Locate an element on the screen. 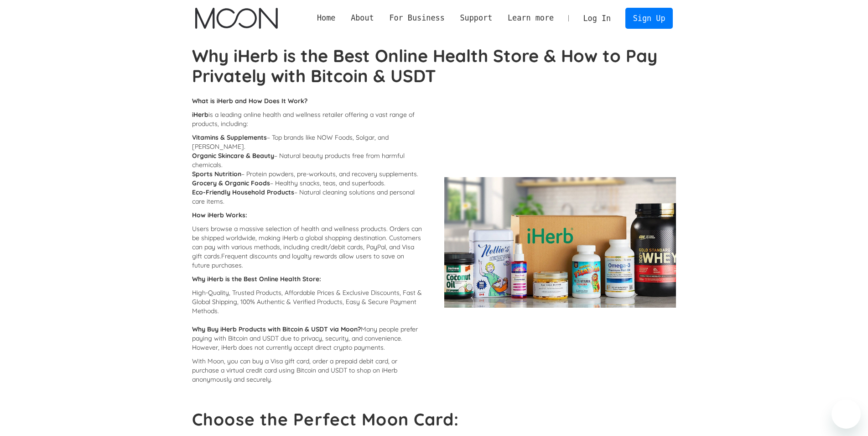  strong: Grocery & Organic Foods is located at coordinates (231, 183).